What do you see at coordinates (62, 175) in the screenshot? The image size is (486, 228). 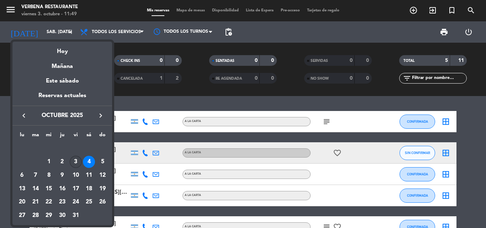 I see `td: 9 de octubre de 2025` at bounding box center [62, 175].